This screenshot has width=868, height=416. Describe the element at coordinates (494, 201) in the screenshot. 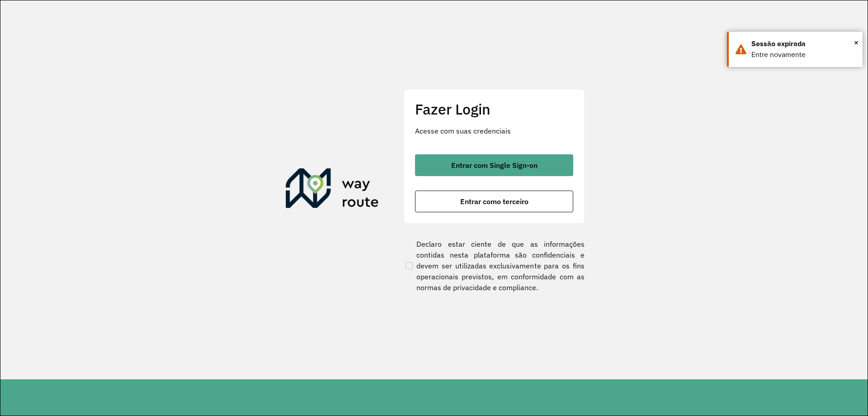

I see `span: Entrar como terceiro` at that location.